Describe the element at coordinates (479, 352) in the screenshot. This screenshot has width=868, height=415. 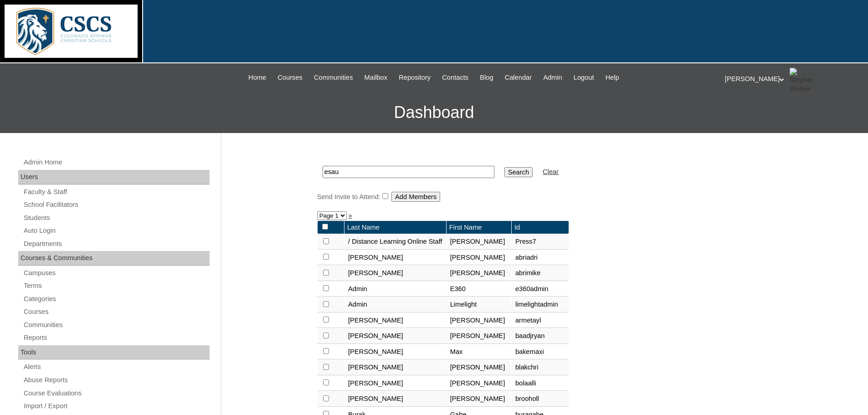
I see `td: Max` at that location.